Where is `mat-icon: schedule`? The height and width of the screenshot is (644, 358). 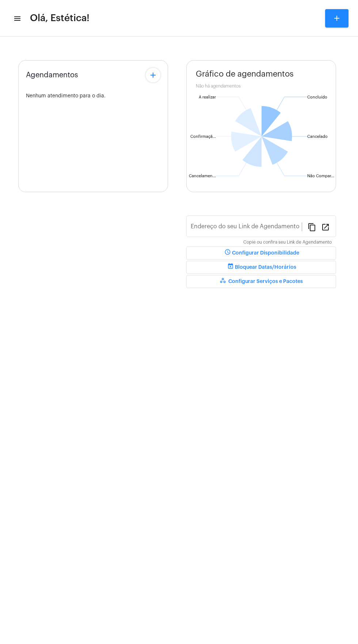
mat-icon: schedule is located at coordinates (227, 253).